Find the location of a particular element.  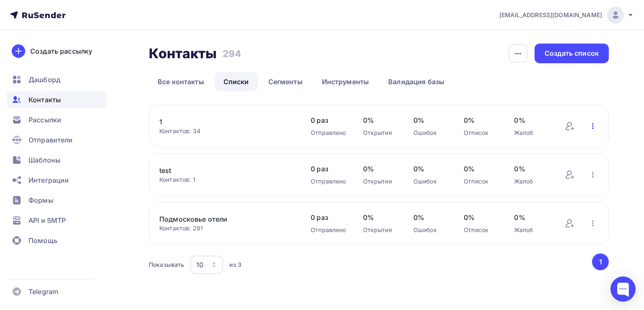

a: Сегменты is located at coordinates (286, 82).